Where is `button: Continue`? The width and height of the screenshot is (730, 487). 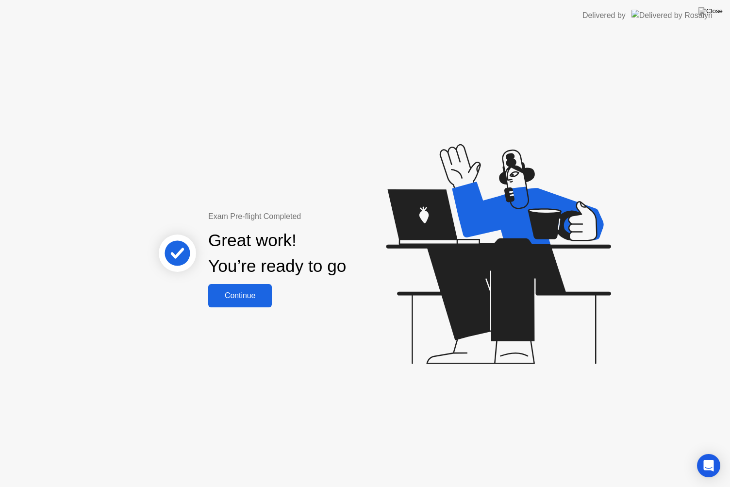 button: Continue is located at coordinates (240, 296).